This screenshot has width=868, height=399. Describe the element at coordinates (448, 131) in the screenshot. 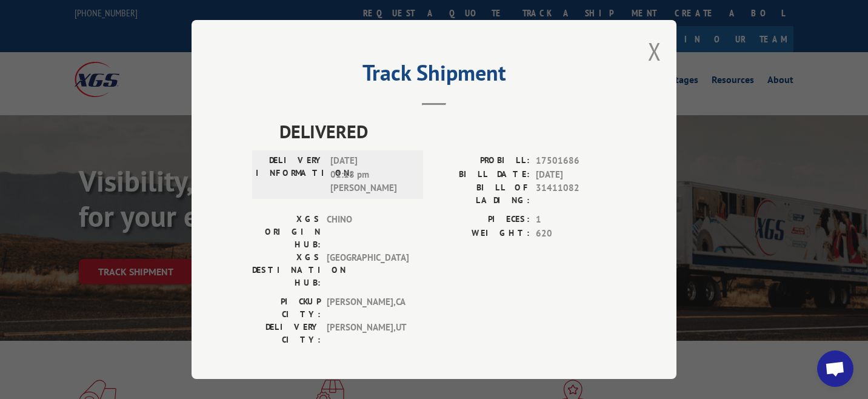

I see `span: DELIVERED` at that location.